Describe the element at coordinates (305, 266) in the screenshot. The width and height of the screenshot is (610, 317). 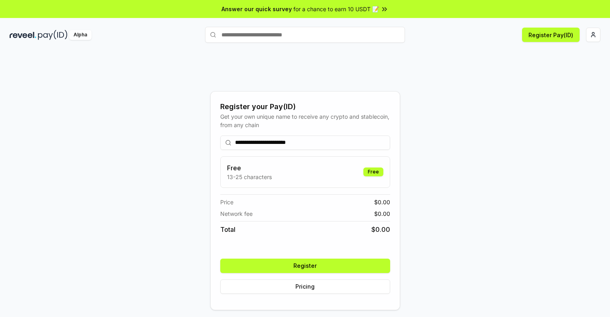
I see `button: Register` at that location.